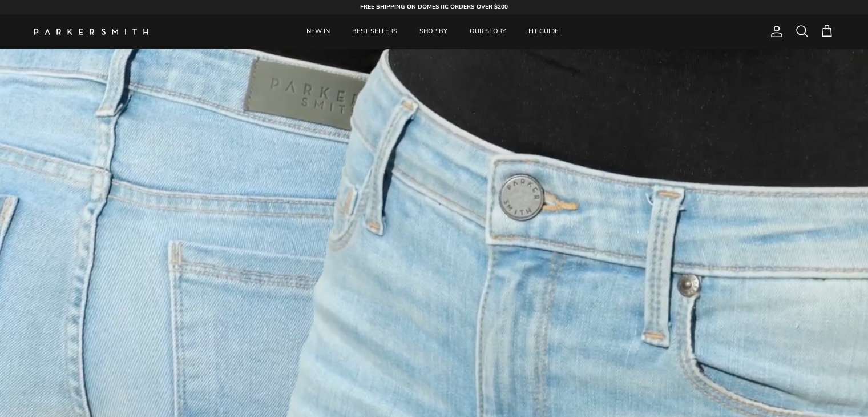  What do you see at coordinates (543, 31) in the screenshot?
I see `a: FIT GUIDE` at bounding box center [543, 31].